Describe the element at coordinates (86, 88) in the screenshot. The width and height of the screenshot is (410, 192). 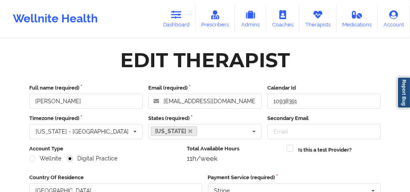
I see `label: Full name (required)` at that location.